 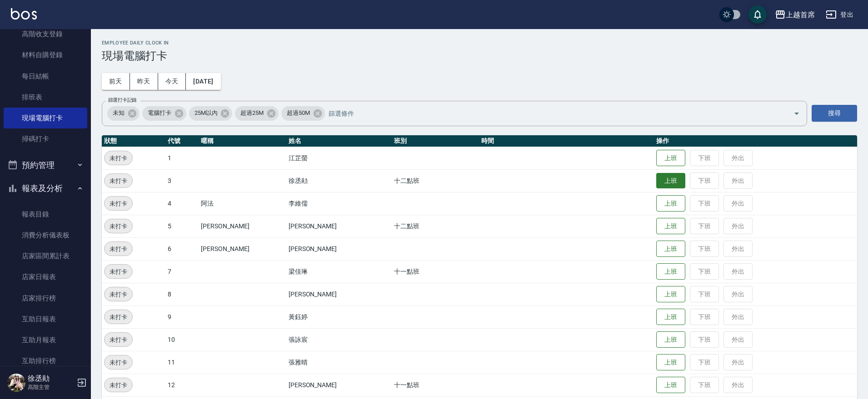 What do you see at coordinates (45, 34) in the screenshot?
I see `a: 高階收支登錄` at bounding box center [45, 34].